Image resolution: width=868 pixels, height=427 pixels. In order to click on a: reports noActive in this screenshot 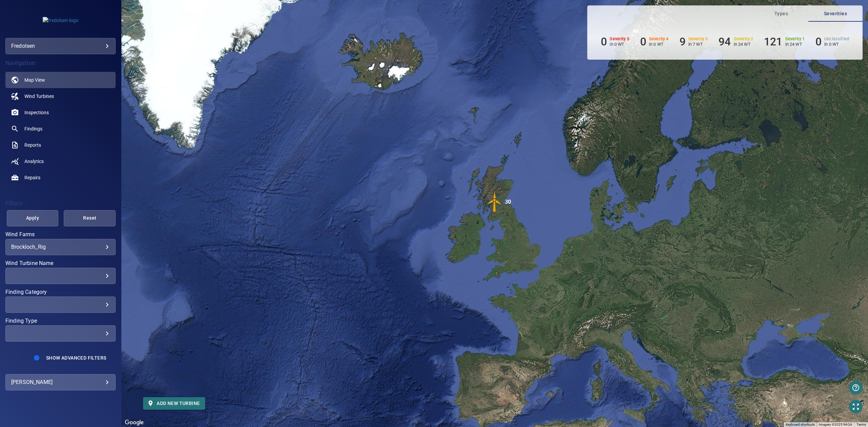, I will do `click(61, 145)`.